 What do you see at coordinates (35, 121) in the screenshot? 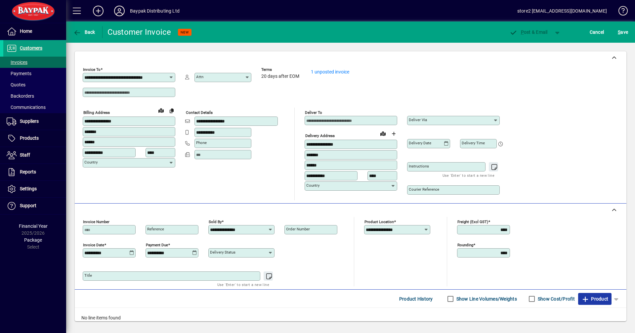
I see `a: Suppliers` at bounding box center [35, 121].